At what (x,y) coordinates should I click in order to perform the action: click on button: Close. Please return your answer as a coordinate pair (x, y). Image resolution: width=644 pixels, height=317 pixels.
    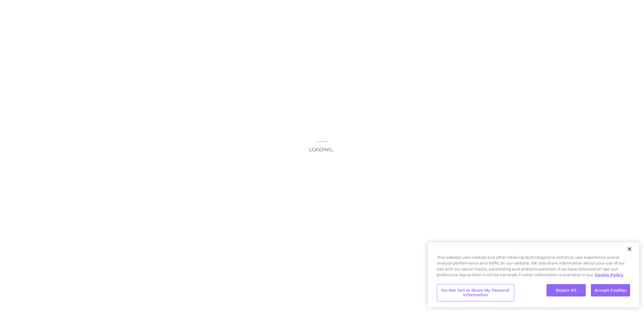
    Looking at the image, I should click on (630, 249).